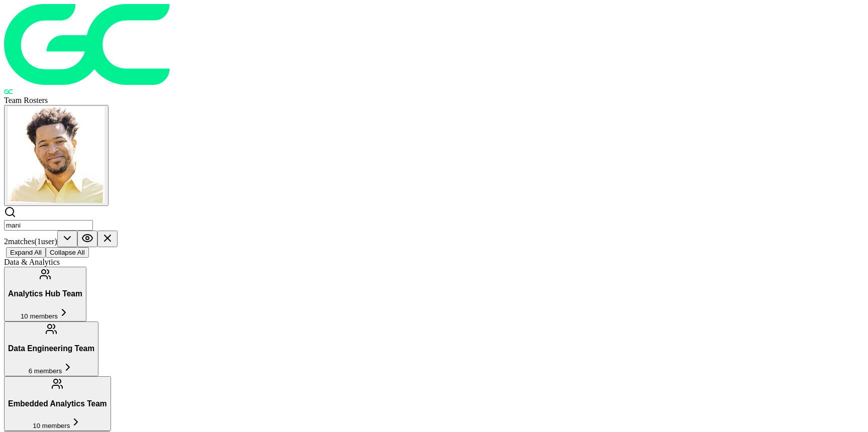  Describe the element at coordinates (48, 225) in the screenshot. I see `input: Search by name, team, specialty, or title...` at that location.